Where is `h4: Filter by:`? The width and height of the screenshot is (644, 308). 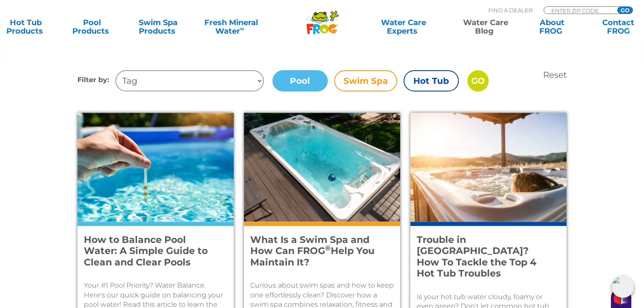 h4: Filter by: is located at coordinates (96, 81).